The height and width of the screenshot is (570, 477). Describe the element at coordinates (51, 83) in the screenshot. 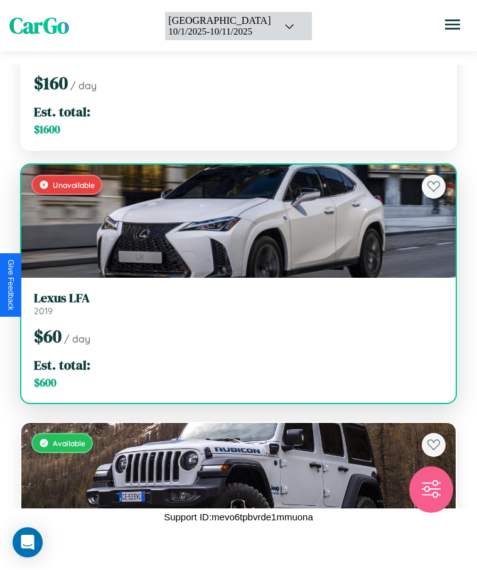

I see `span: $ 160` at that location.